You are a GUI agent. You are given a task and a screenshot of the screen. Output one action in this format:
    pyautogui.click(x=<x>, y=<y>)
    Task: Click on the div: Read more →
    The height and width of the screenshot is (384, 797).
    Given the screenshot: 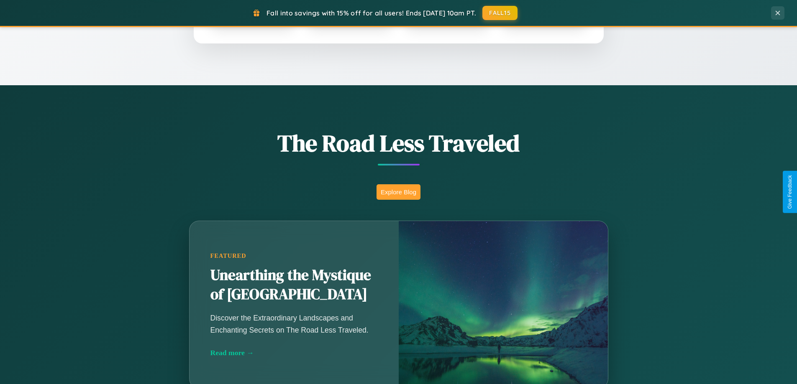 What is the action you would take?
    pyautogui.click(x=294, y=353)
    